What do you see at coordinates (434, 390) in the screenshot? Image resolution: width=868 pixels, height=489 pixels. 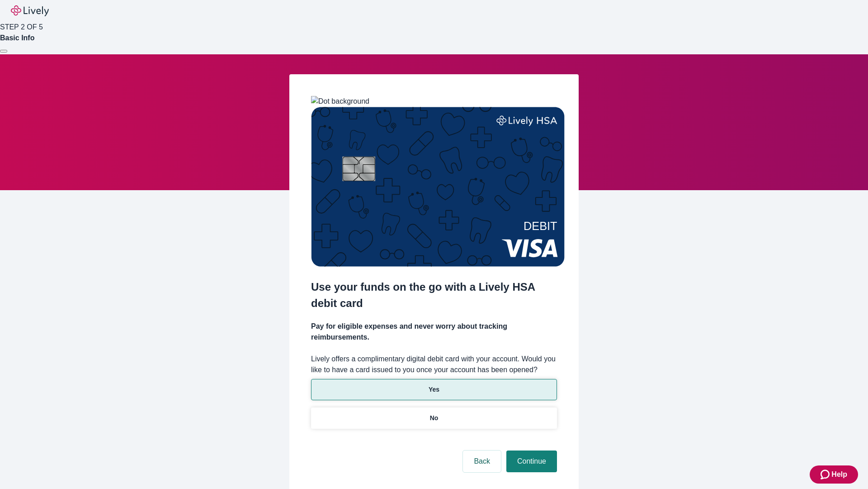 I see `button: Yes` at bounding box center [434, 390].